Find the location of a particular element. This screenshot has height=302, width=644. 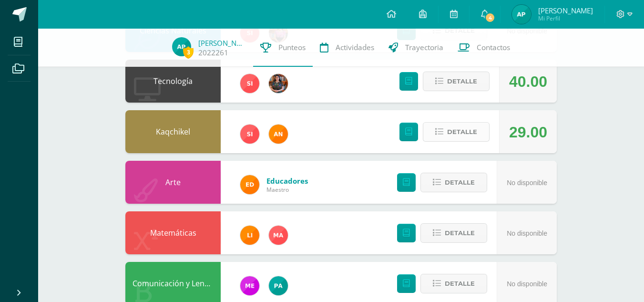

span: Mi Perfil is located at coordinates (566, 18).